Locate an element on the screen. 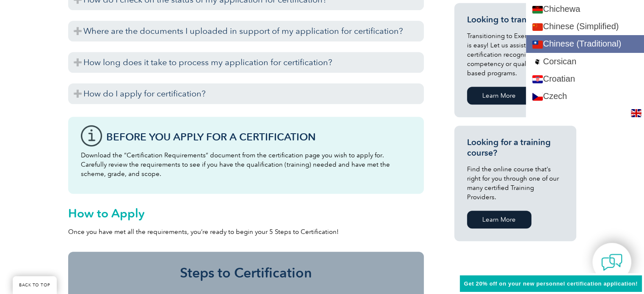 The height and width of the screenshot is (294, 644). h3: How do I apply for certification? is located at coordinates (246, 93).